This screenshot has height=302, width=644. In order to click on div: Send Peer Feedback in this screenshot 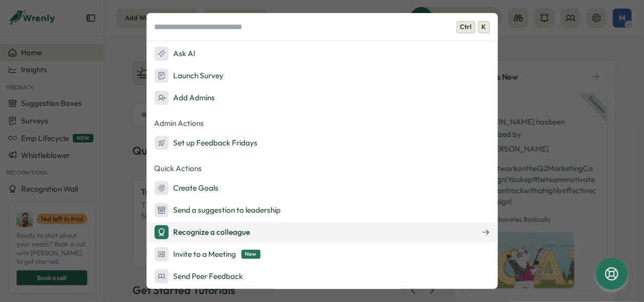, I will do `click(199, 277)`.